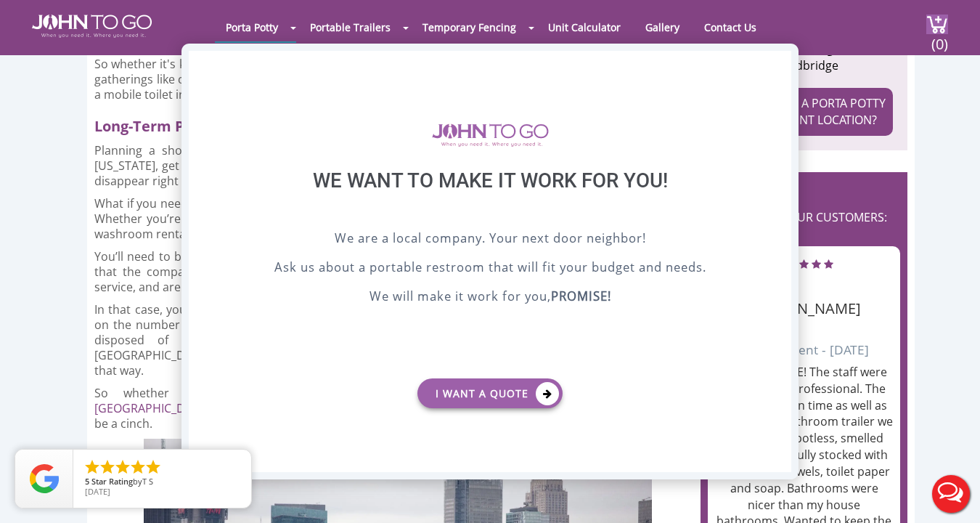 Image resolution: width=980 pixels, height=523 pixels. Describe the element at coordinates (490, 135) in the screenshot. I see `img: logo of viptogo` at that location.